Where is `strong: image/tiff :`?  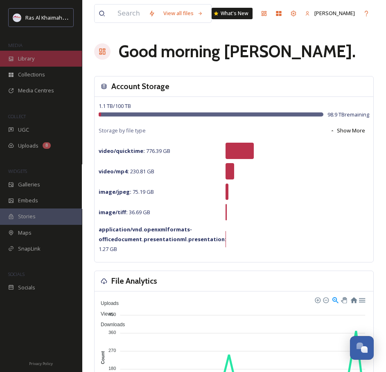 strong: image/tiff : is located at coordinates (113, 212).